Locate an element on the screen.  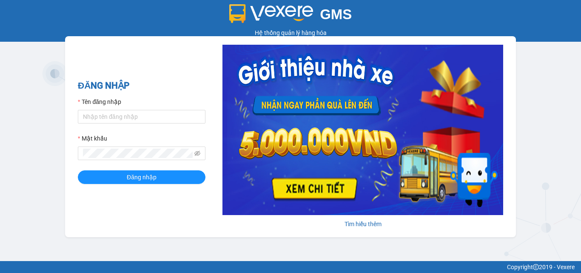
input: Tên đăng nhập is located at coordinates (142, 116).